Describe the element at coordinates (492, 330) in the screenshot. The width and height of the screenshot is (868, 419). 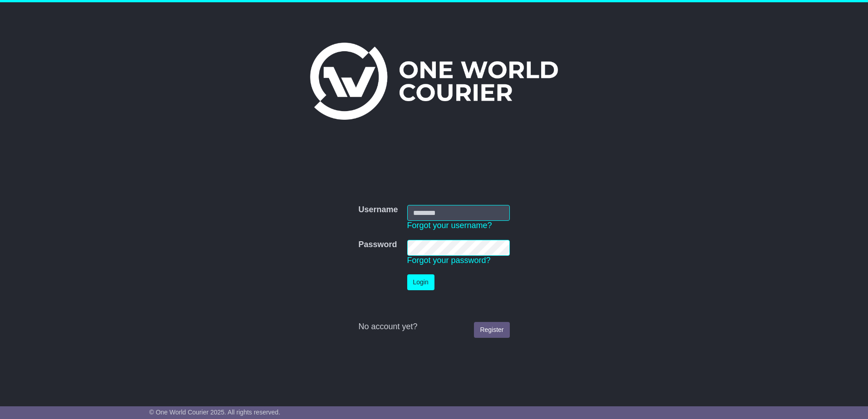
I see `a: Register` at that location.